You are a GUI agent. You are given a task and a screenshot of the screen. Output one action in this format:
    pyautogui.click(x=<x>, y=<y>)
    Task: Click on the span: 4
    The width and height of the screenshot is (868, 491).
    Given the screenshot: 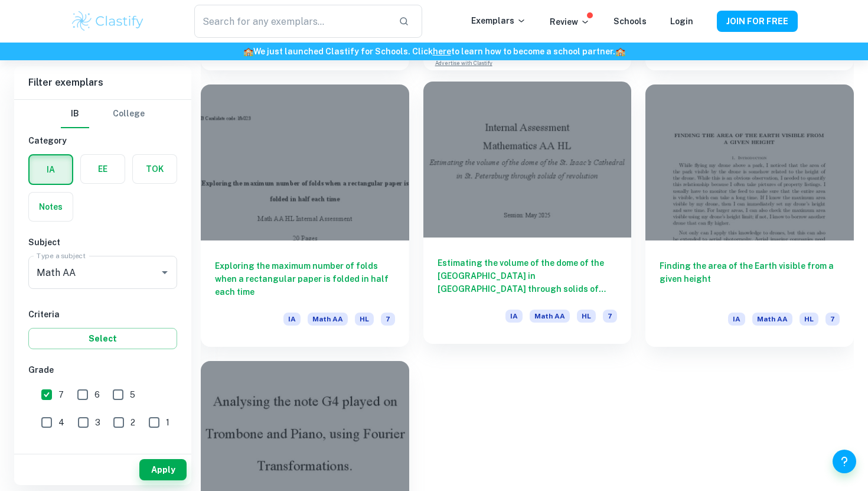 What is the action you would take?
    pyautogui.click(x=61, y=422)
    